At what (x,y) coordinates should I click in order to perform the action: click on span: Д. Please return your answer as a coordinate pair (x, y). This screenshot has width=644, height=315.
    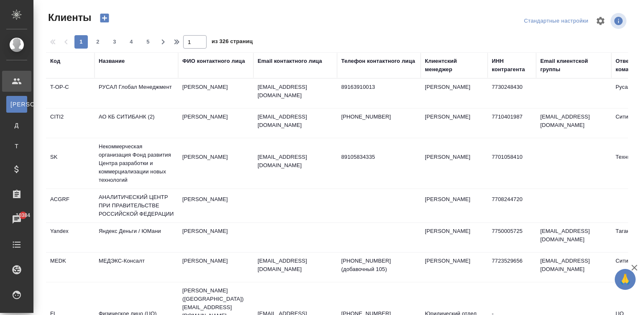
    Looking at the image, I should click on (17, 125).